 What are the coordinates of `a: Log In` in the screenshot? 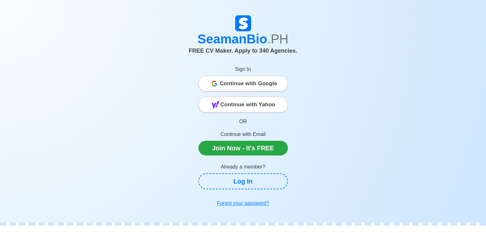 It's located at (243, 181).